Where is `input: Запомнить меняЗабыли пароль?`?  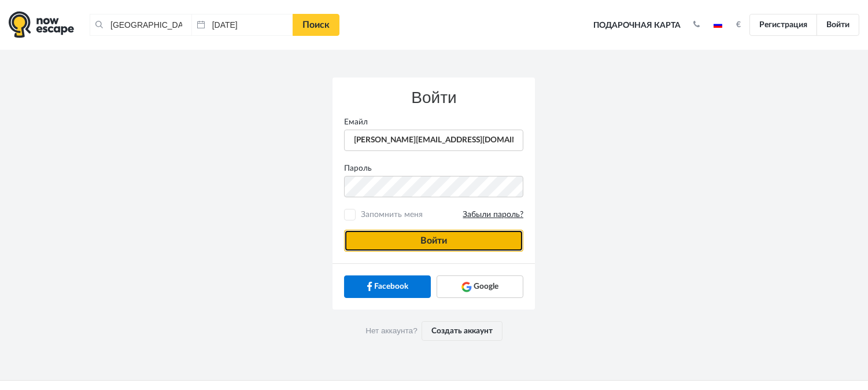
input: Запомнить меняЗабыли пароль? is located at coordinates (350, 215).